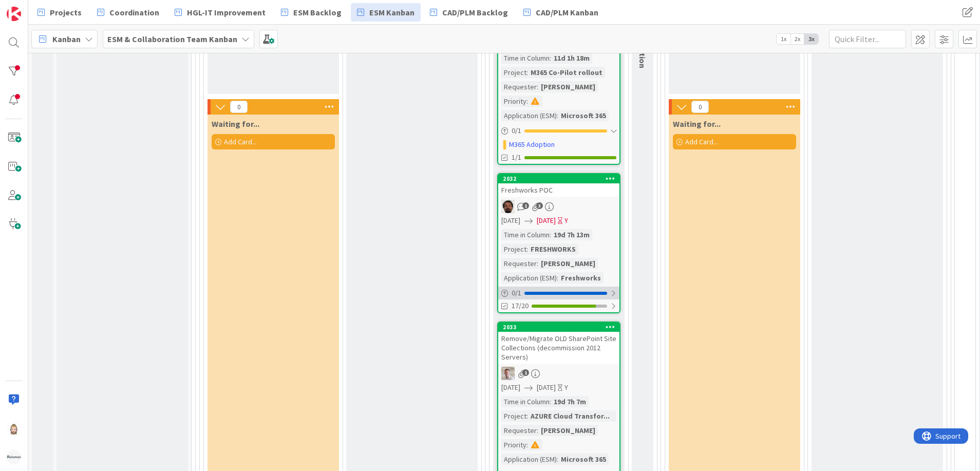 The image size is (980, 471). What do you see at coordinates (559, 185) in the screenshot?
I see `div: 2032Freshworks POC` at bounding box center [559, 185].